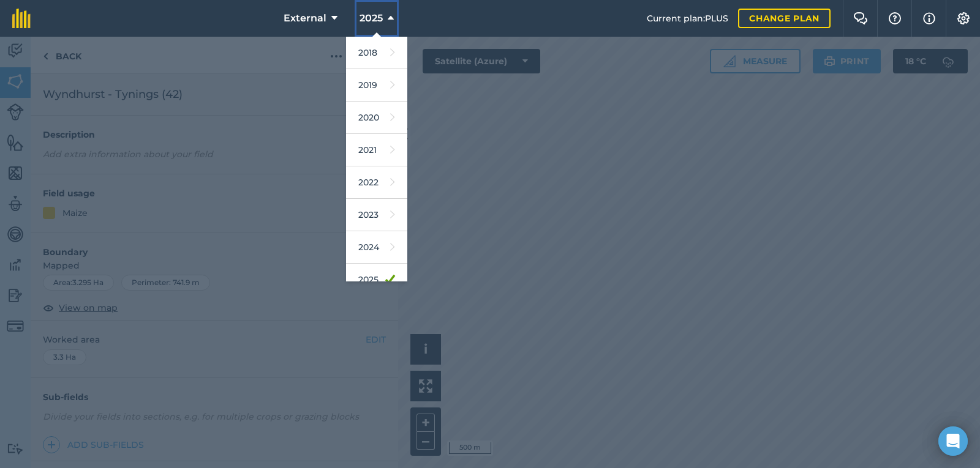  What do you see at coordinates (305, 18) in the screenshot?
I see `span: External` at bounding box center [305, 18].